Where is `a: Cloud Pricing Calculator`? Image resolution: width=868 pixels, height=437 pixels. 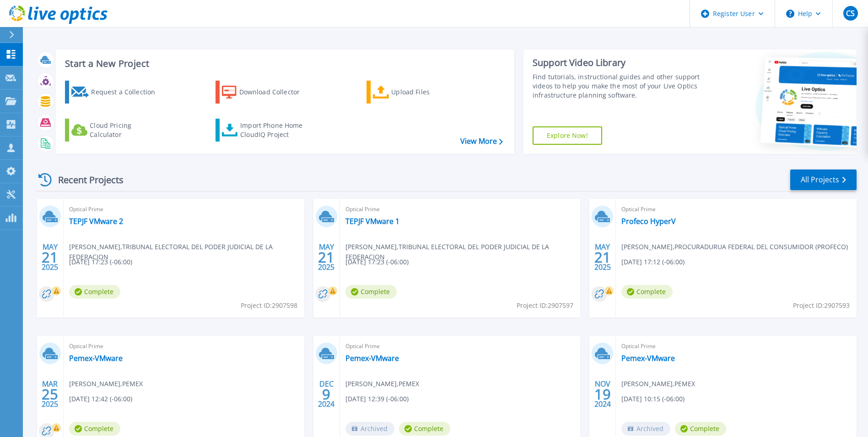
a: Cloud Pricing Calculator is located at coordinates (116, 130).